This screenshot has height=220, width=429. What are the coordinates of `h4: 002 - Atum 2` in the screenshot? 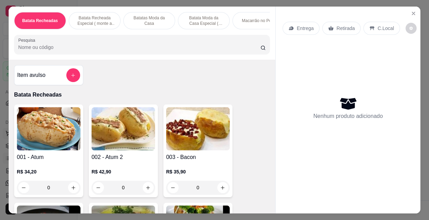 It's located at (123, 158).